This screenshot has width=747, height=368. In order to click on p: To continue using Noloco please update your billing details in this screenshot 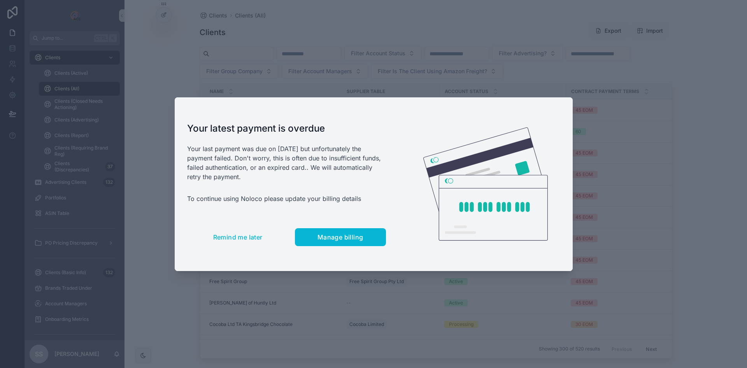, I will do `click(286, 198)`.